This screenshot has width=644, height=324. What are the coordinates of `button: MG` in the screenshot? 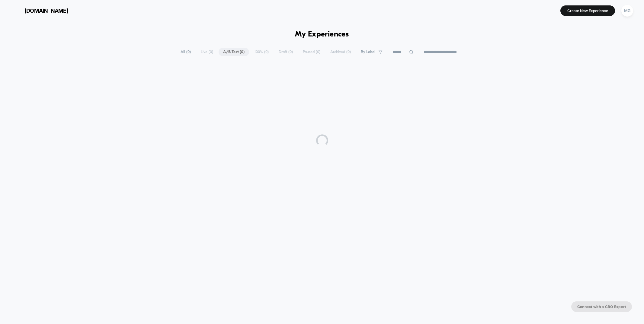 It's located at (627, 10).